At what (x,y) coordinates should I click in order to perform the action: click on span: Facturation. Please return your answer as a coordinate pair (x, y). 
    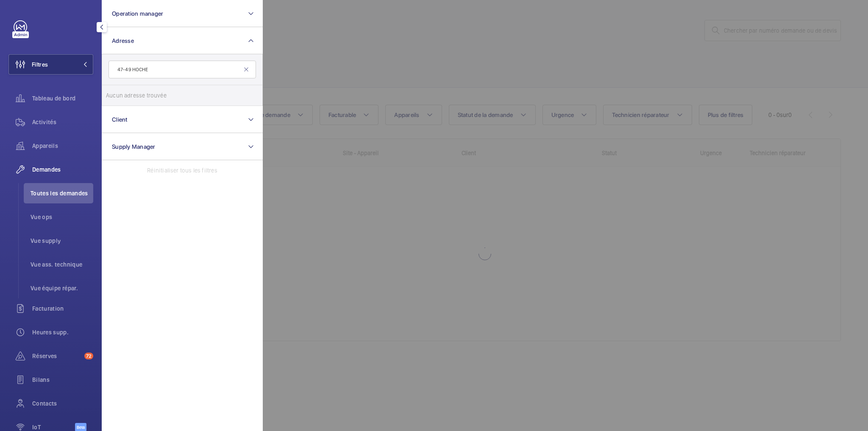
    Looking at the image, I should click on (63, 308).